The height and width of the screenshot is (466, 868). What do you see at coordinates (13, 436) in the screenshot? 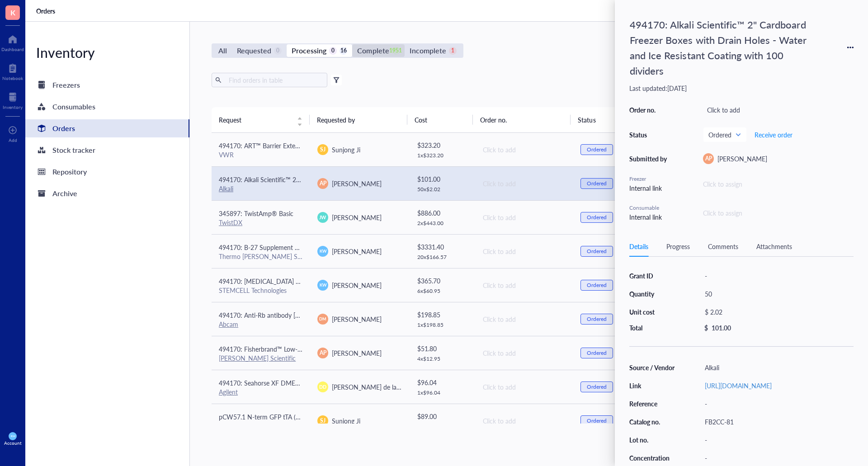
I see `span: KW` at bounding box center [13, 436].